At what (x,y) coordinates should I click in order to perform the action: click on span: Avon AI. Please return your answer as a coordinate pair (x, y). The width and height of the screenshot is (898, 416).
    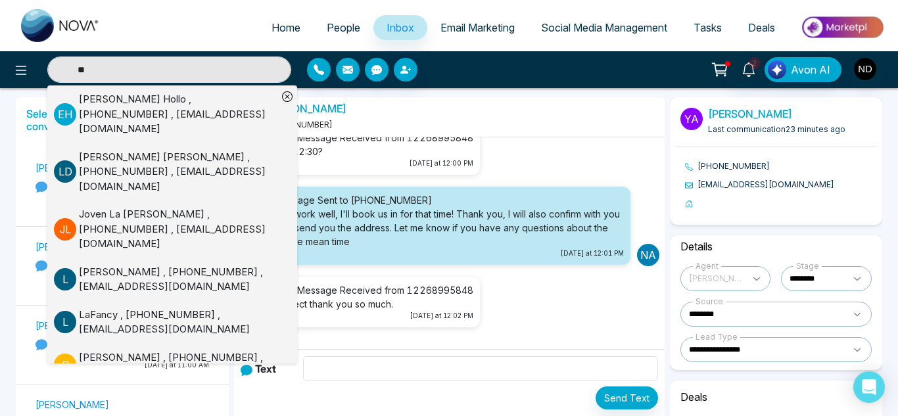
    Looking at the image, I should click on (811, 70).